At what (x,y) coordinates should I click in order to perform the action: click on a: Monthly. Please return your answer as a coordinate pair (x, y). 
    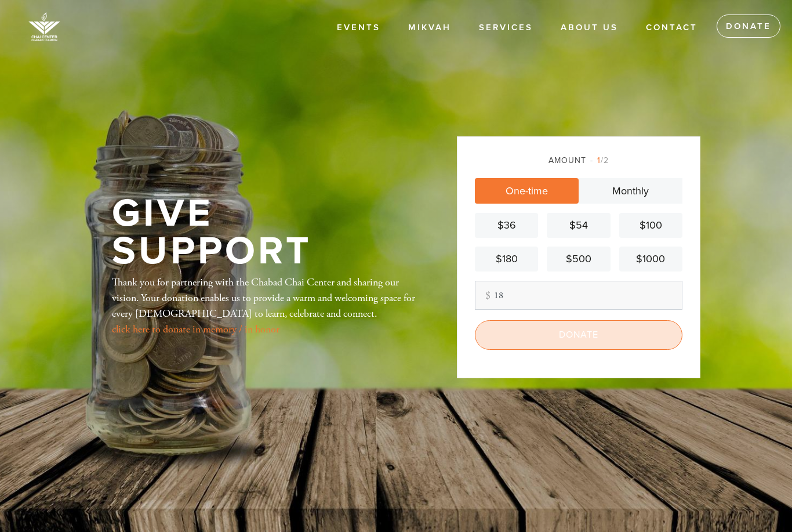
    Looking at the image, I should click on (631, 191).